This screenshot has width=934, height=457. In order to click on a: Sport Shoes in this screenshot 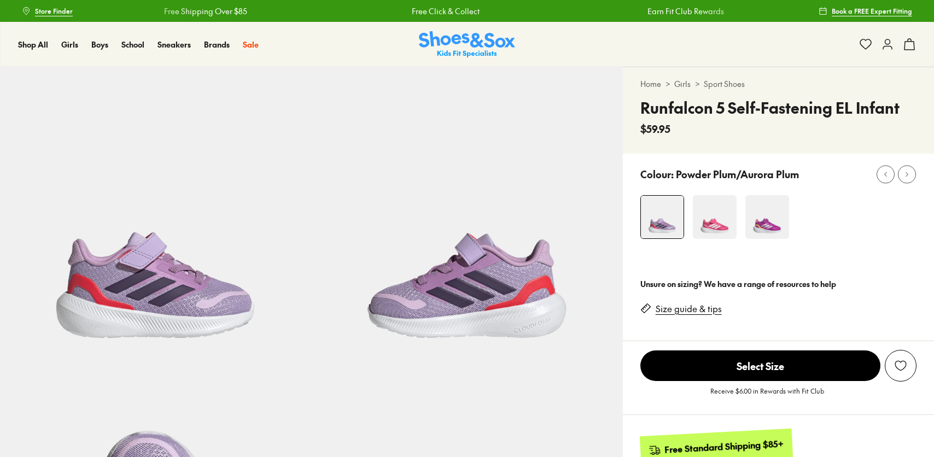, I will do `click(724, 84)`.